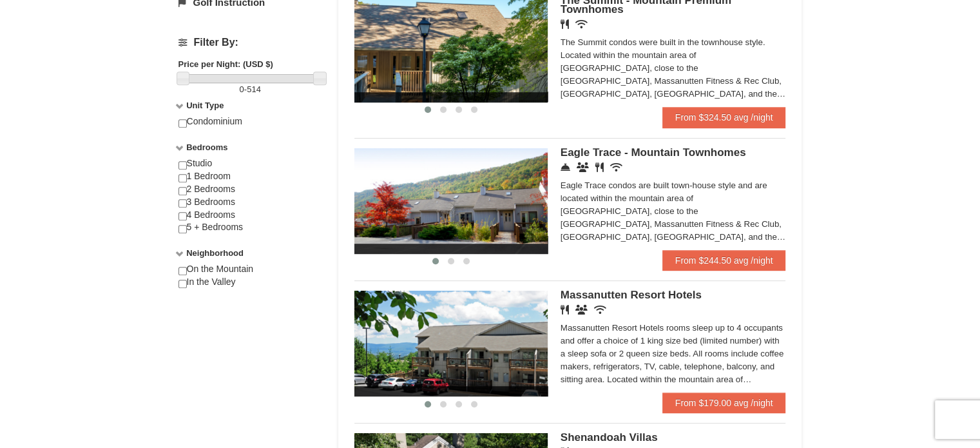 Image resolution: width=980 pixels, height=448 pixels. Describe the element at coordinates (207, 147) in the screenshot. I see `strong: Bedrooms` at that location.